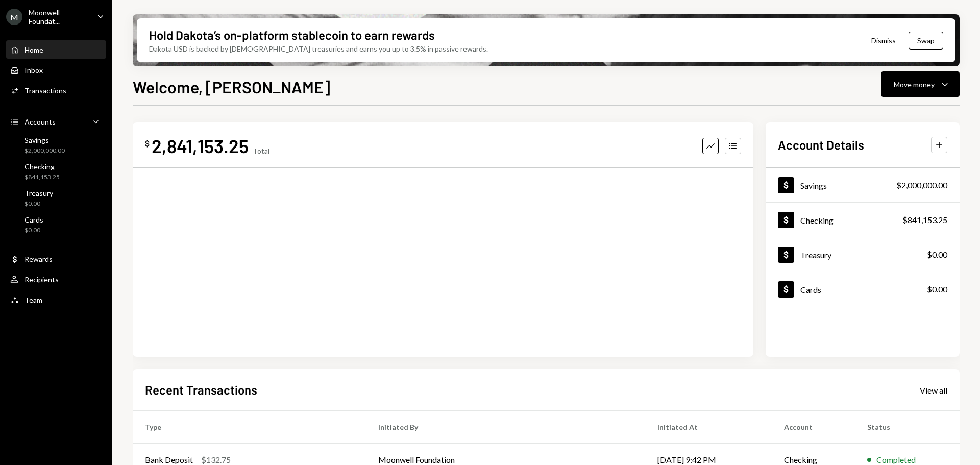 Image resolution: width=980 pixels, height=465 pixels. I want to click on div: M, so click(14, 17).